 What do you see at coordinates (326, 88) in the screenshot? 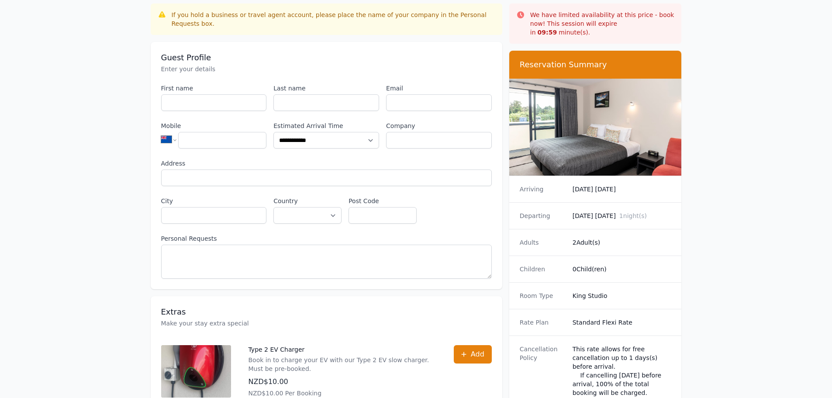
I see `label: Last name` at bounding box center [326, 88].